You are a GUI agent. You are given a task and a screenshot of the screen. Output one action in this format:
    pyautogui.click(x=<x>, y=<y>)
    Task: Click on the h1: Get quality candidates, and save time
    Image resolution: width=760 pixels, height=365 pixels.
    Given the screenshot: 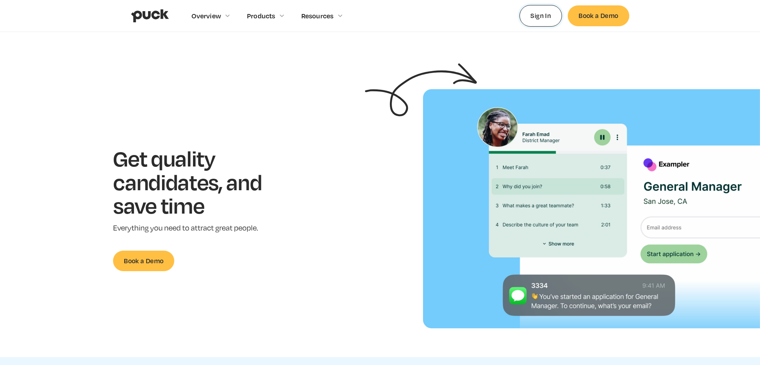 What is the action you would take?
    pyautogui.click(x=198, y=182)
    